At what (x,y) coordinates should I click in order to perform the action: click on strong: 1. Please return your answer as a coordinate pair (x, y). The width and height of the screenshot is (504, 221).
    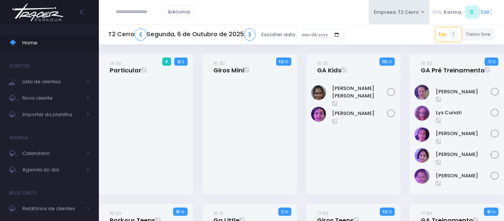
    Looking at the image, I should click on (282, 211).